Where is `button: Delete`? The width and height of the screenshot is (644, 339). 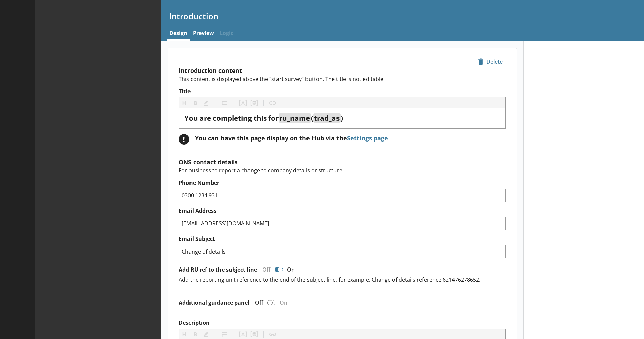 button: Delete is located at coordinates (490, 62).